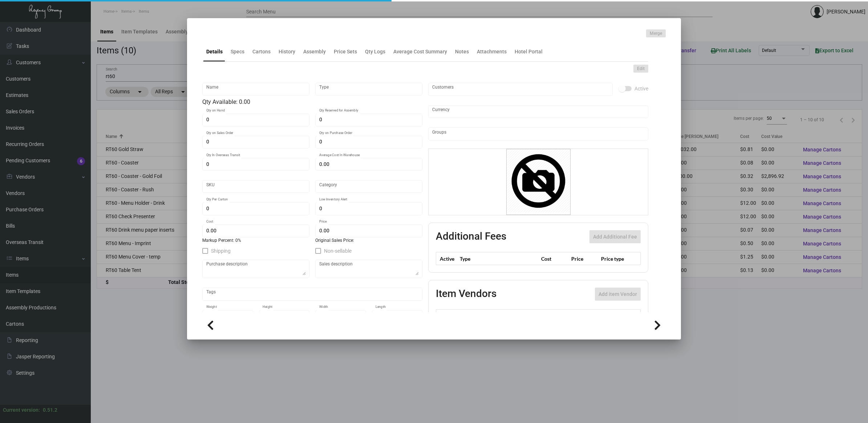 The width and height of the screenshot is (868, 423). Describe the element at coordinates (214, 51) in the screenshot. I see `div: Details` at that location.